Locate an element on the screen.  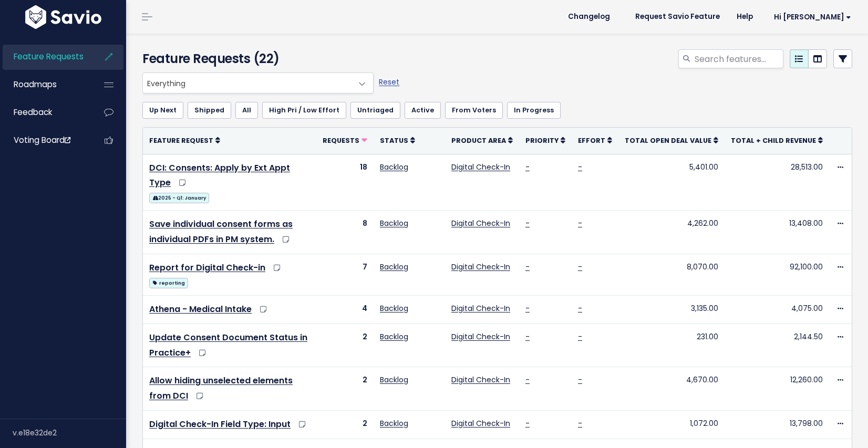
a: Feature Requests is located at coordinates (45, 57).